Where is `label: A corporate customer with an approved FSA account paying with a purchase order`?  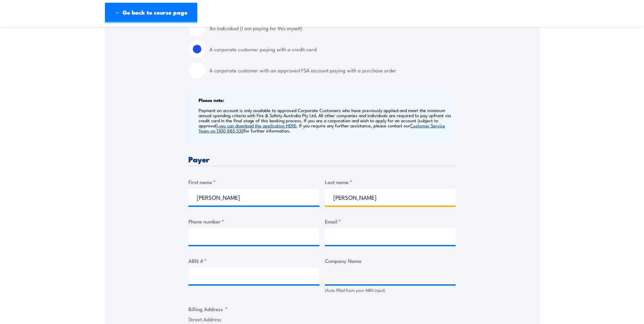
label: A corporate customer with an approved FSA account paying with a purchase order is located at coordinates (333, 70).